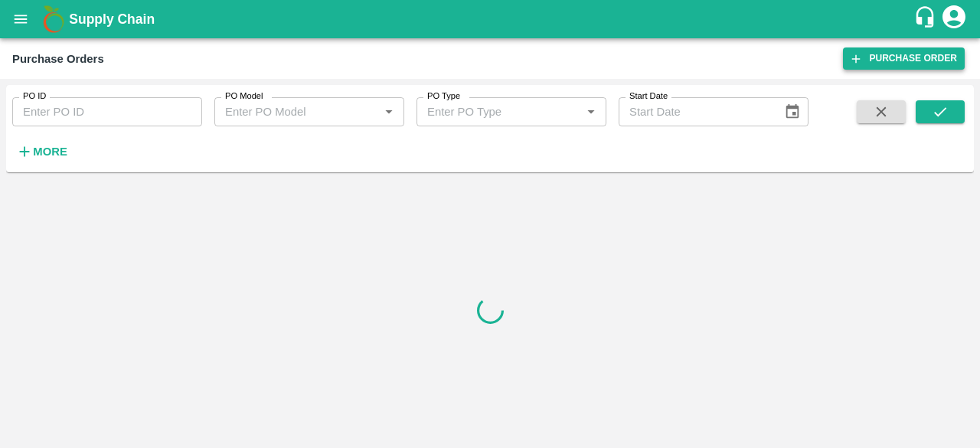  What do you see at coordinates (111, 19) in the screenshot?
I see `b: Supply Chain` at bounding box center [111, 19].